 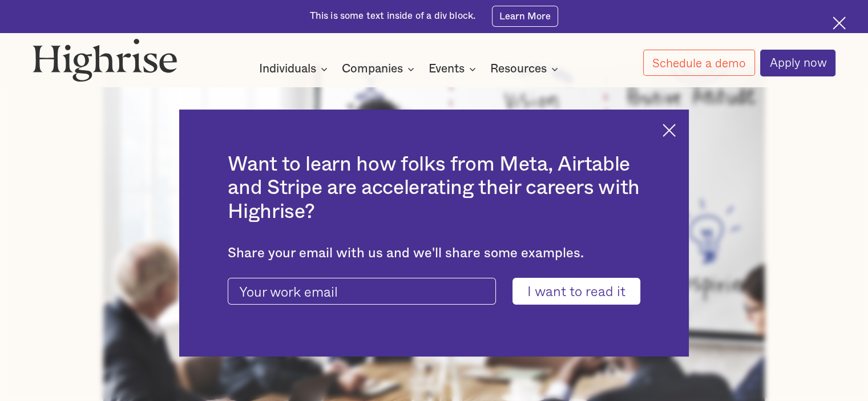 What do you see at coordinates (434, 292) in the screenshot?
I see `form: current-ascender-blog-article-modal-form` at bounding box center [434, 292].